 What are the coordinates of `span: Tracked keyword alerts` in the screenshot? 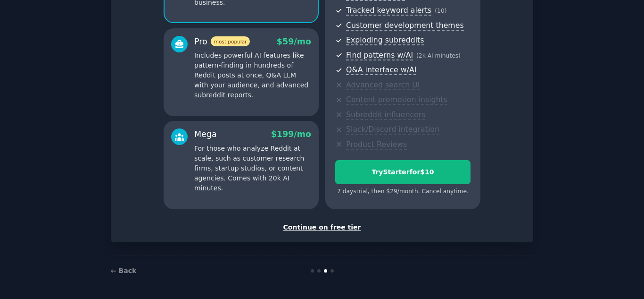 It's located at (389, 10).